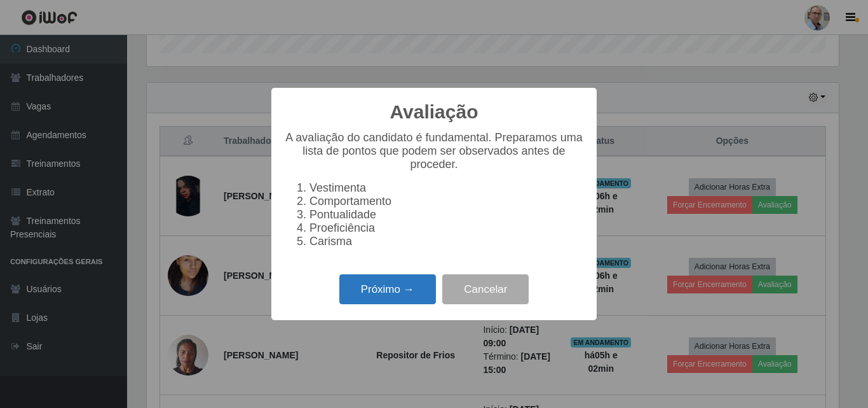 This screenshot has height=408, width=868. I want to click on li: Vestimenta, so click(447, 188).